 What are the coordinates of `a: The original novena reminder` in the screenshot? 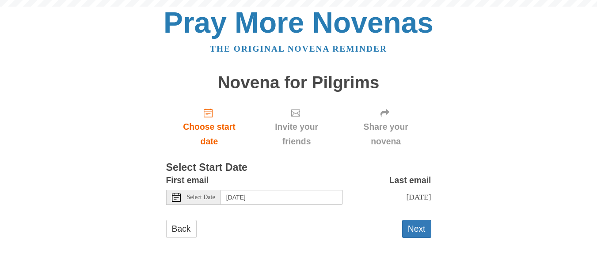 It's located at (298, 49).